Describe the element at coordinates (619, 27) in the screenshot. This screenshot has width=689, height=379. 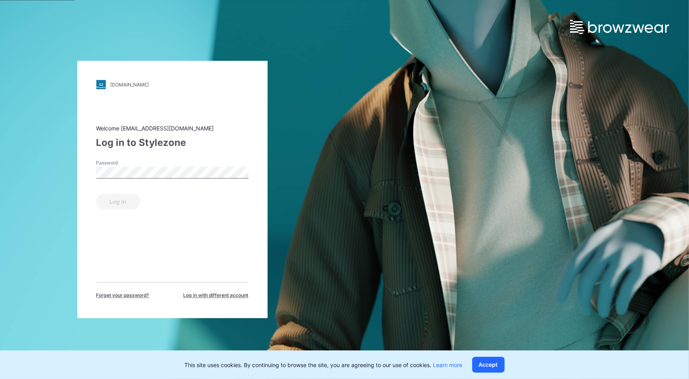
I see `img: browzwear-logo.e42bd6dac1945053ebaf764b6aa21510.svg` at that location.